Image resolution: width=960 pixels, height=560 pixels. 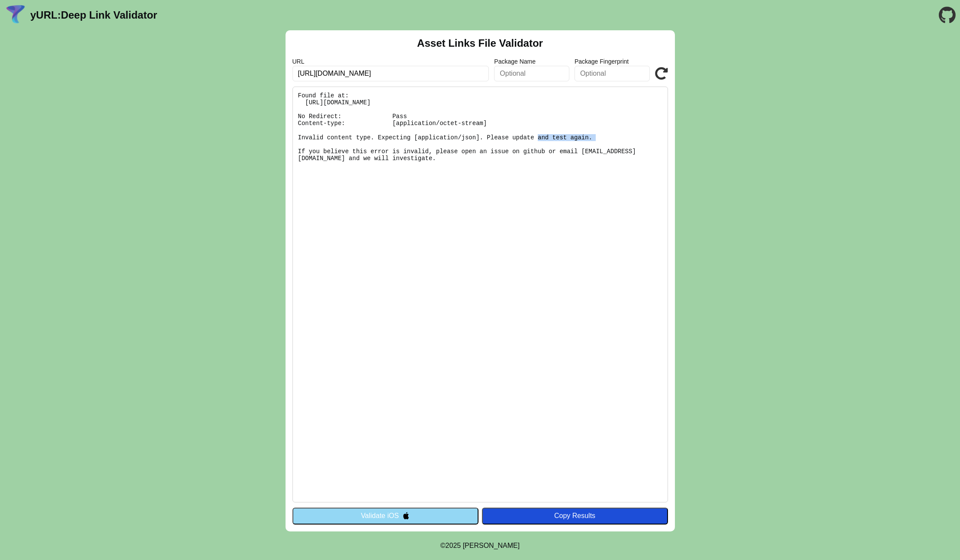 What do you see at coordinates (390, 62) in the screenshot?
I see `label: URL` at bounding box center [390, 62].